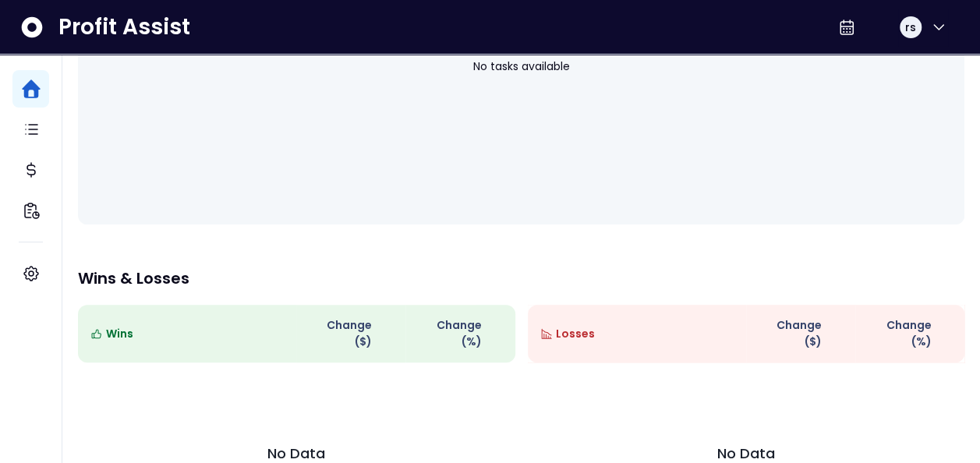  I want to click on span: rs, so click(910, 27).